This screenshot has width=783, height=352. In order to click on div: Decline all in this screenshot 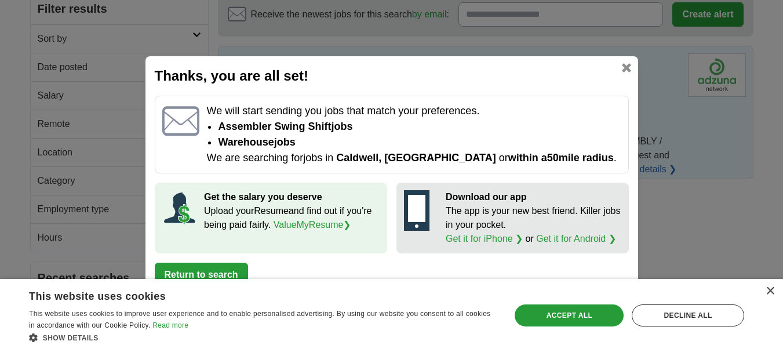, I will do `click(688, 315)`.